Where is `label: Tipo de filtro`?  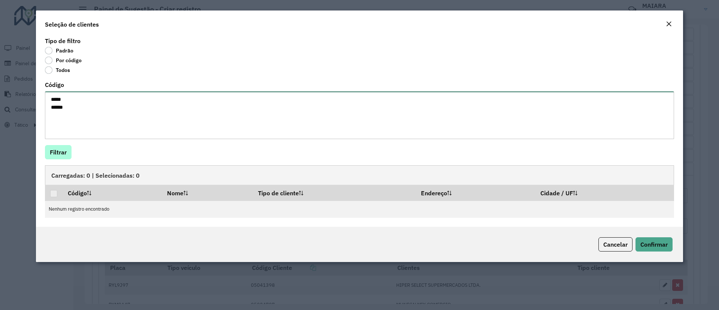 label: Tipo de filtro is located at coordinates (63, 41).